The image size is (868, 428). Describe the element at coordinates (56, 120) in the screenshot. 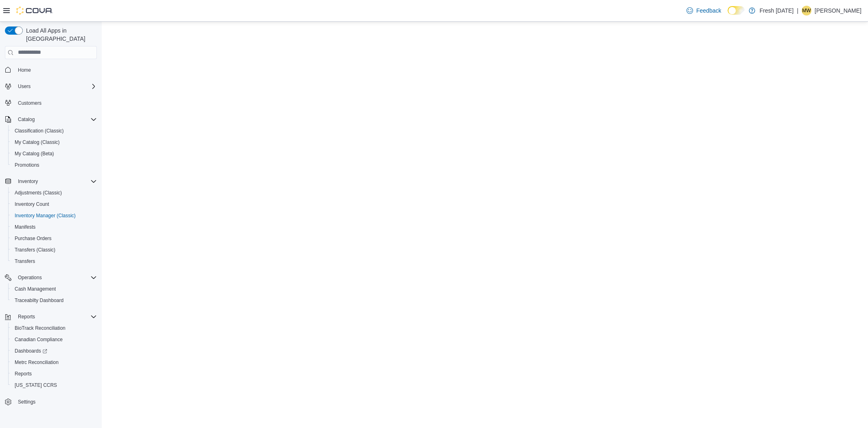

I see `span: Catalog` at that location.